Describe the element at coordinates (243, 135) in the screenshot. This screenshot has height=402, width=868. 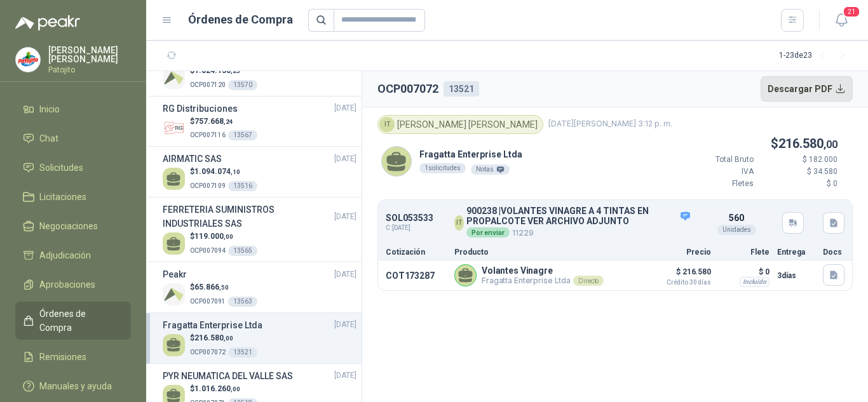
I see `div: 13567` at that location.